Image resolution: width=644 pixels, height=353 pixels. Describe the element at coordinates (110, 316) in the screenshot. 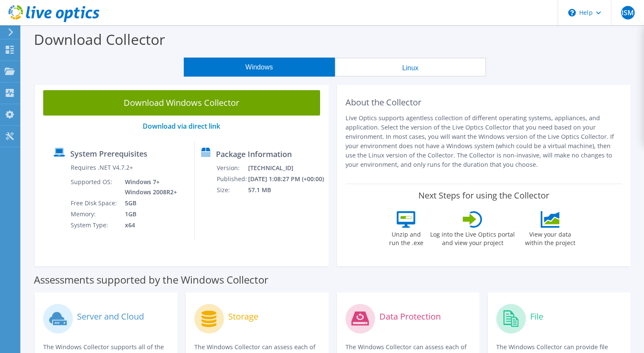

I see `label: Server and Cloud` at that location.